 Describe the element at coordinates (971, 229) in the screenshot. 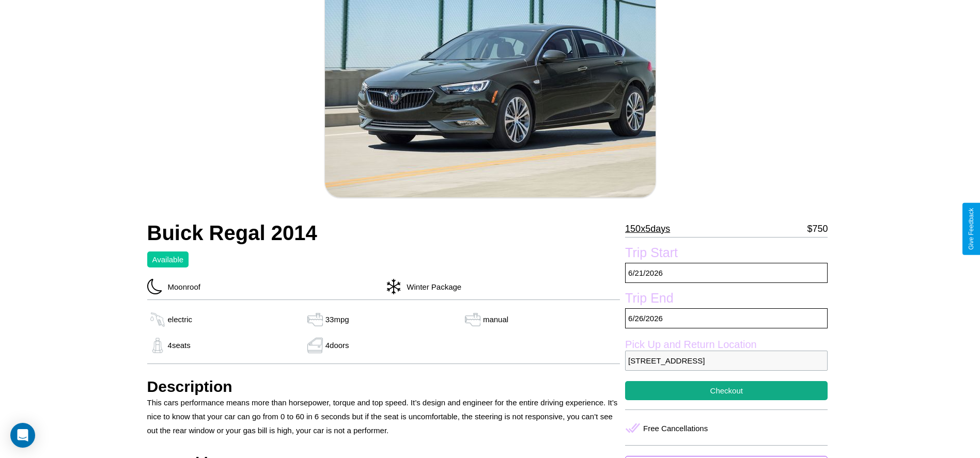

I see `div: Give Feedback` at that location.